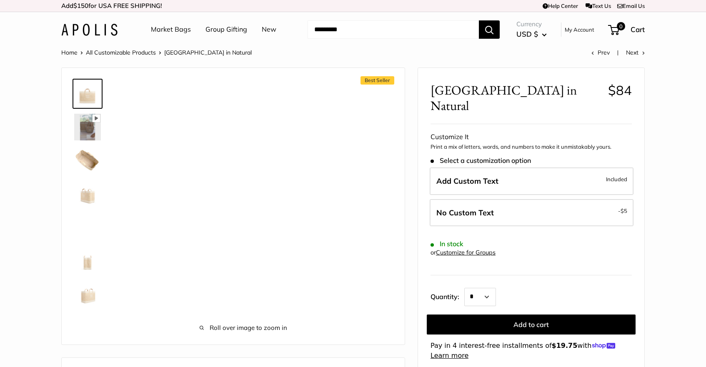  What do you see at coordinates (377, 80) in the screenshot?
I see `span: Best Seller` at bounding box center [377, 80].